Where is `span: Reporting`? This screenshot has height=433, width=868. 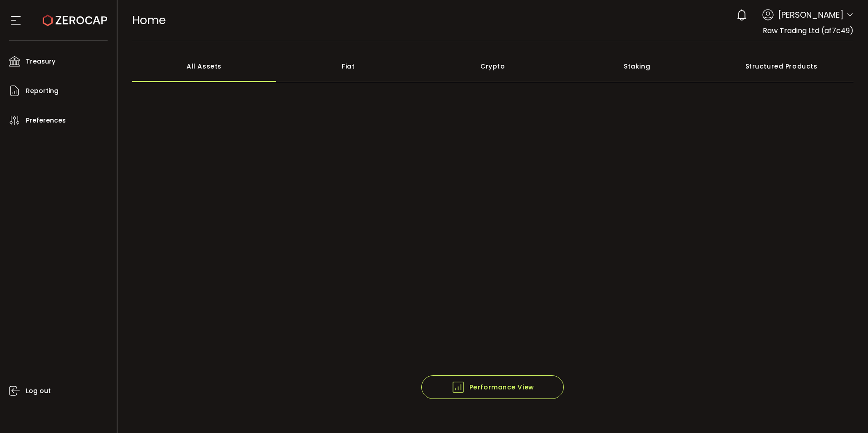
span: Reporting is located at coordinates (42, 91).